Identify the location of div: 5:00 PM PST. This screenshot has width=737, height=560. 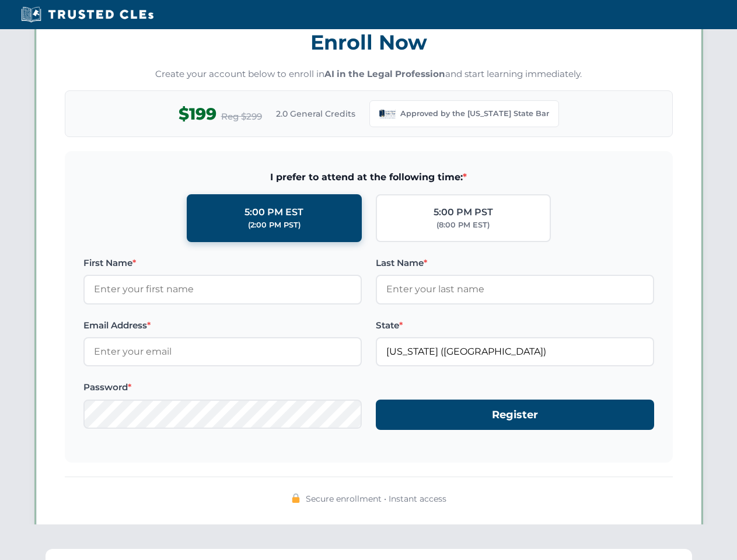
(463, 212).